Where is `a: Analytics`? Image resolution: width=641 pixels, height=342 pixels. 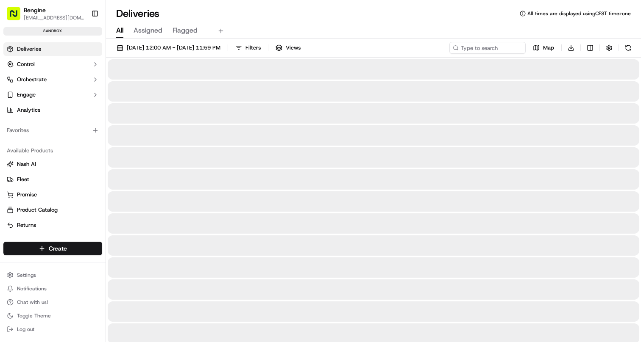 a: Analytics is located at coordinates (53, 110).